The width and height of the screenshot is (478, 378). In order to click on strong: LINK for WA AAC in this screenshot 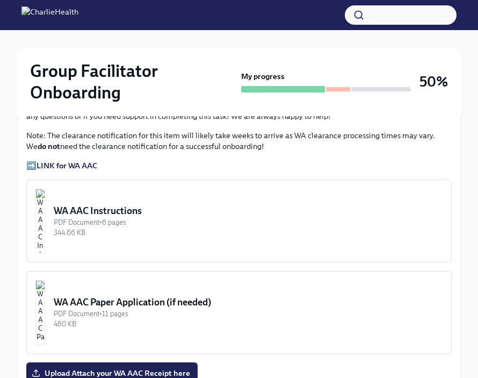, I will do `click(67, 165)`.